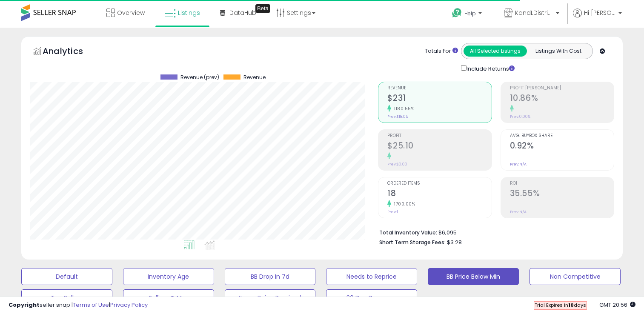 This screenshot has width=644, height=314. Describe the element at coordinates (90, 305) in the screenshot. I see `a: Terms of Use` at that location.